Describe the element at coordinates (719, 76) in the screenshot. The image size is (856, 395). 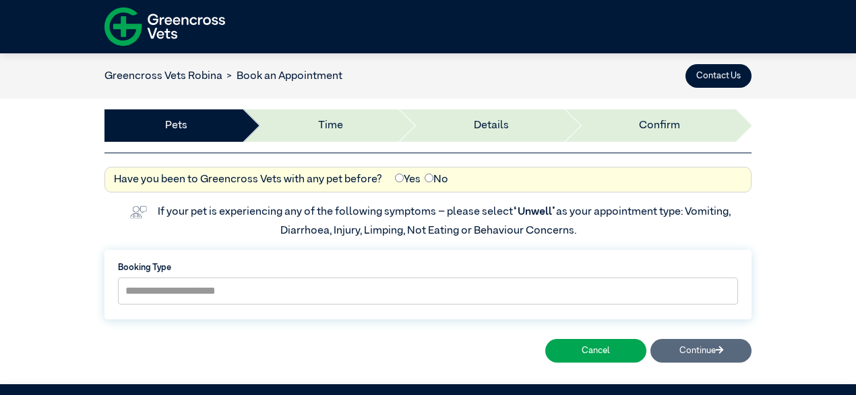
I see `button: Contact Us` at that location.